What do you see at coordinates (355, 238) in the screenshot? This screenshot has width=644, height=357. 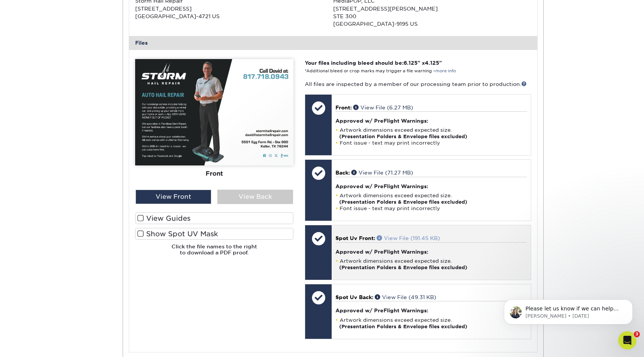 I see `span: Spot Uv Front:` at bounding box center [355, 238].